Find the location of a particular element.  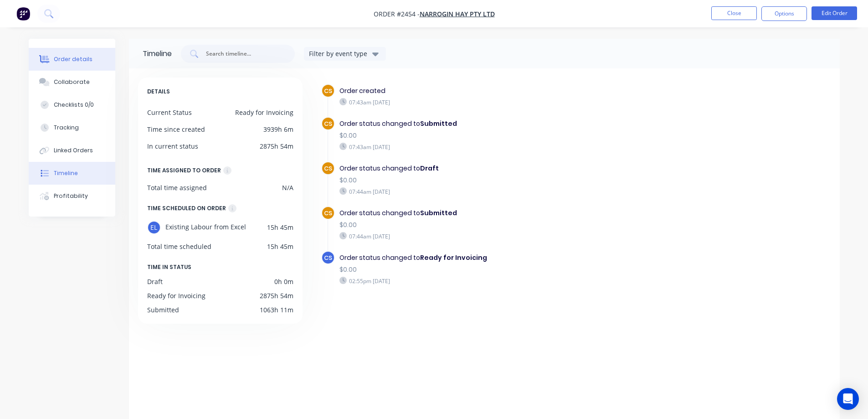

div: In current status is located at coordinates (173, 146).